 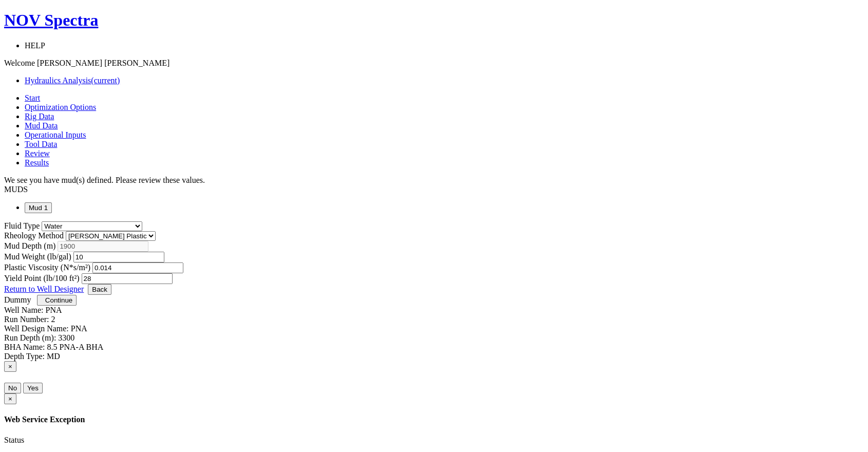 What do you see at coordinates (23, 310) in the screenshot?
I see `label: Well Name:` at bounding box center [23, 310].